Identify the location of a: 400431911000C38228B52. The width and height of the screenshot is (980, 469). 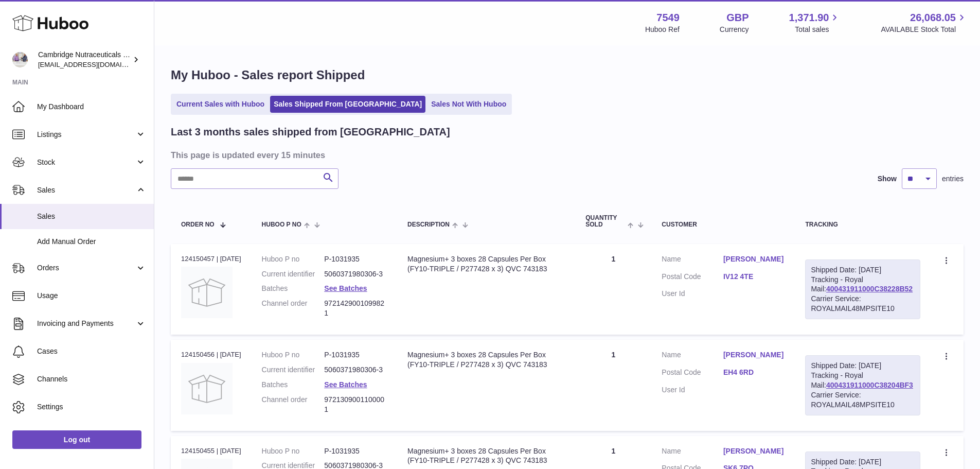
(869, 289).